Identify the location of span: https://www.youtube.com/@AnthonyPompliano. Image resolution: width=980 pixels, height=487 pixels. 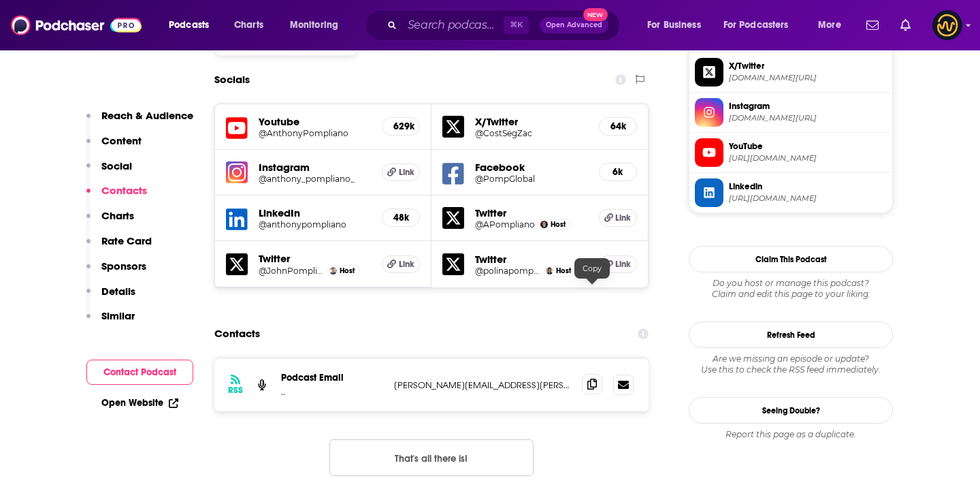
(808, 158).